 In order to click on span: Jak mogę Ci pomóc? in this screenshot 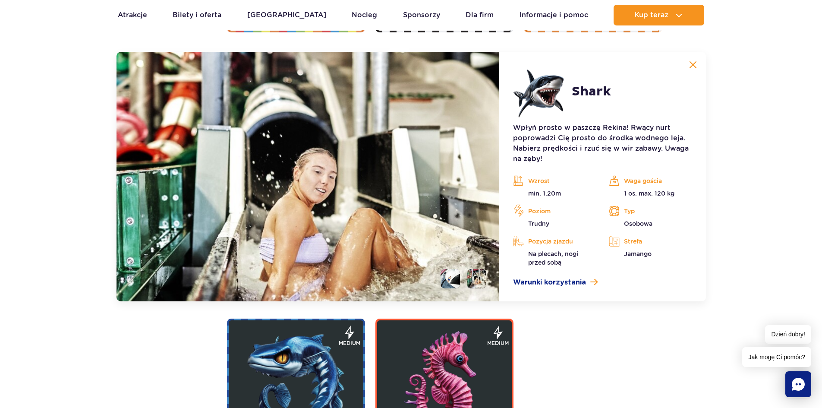, I will do `click(777, 357)`.